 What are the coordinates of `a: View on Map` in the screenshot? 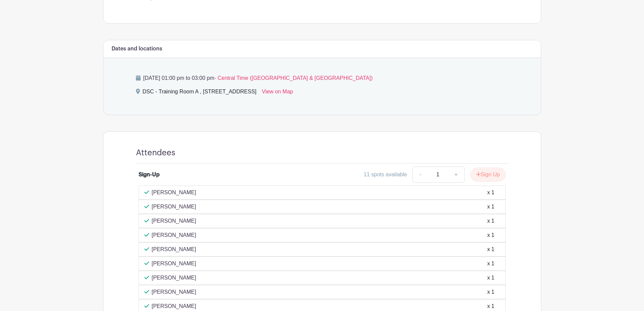 It's located at (277, 93).